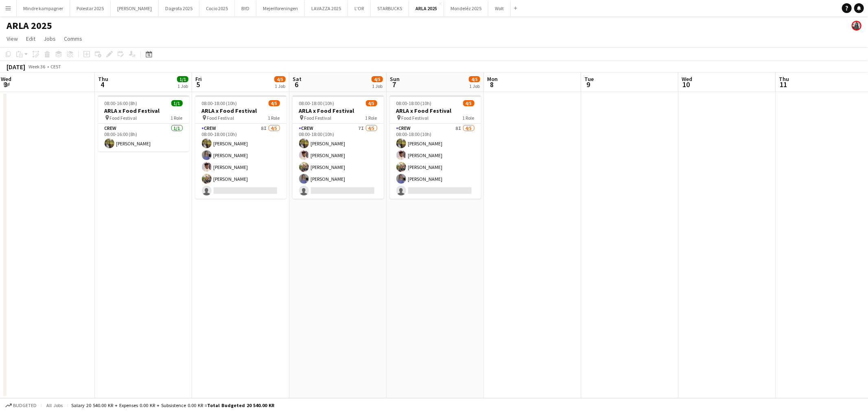  I want to click on span: Tue, so click(589, 79).